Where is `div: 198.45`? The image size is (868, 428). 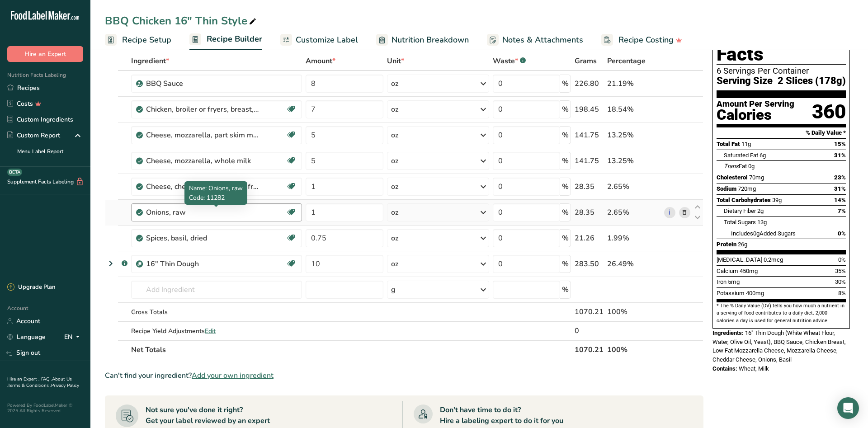
div: 198.45 is located at coordinates (589, 109).